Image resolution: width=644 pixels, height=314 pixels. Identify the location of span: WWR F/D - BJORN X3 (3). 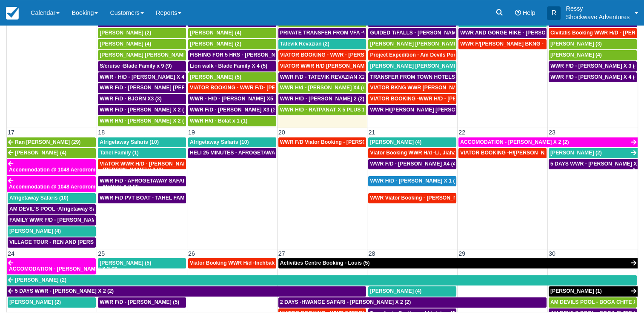
(130, 99).